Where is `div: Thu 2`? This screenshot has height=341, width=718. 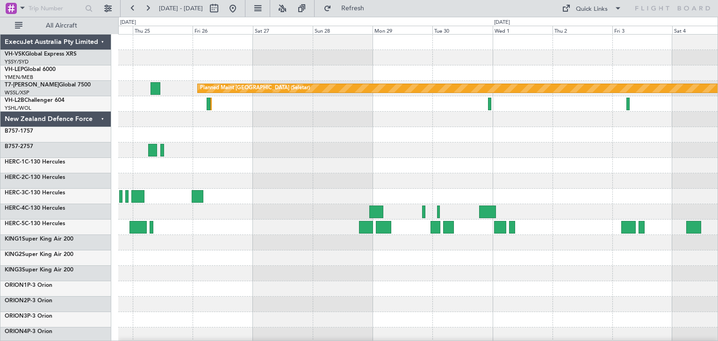 div: Thu 2 is located at coordinates (583, 30).